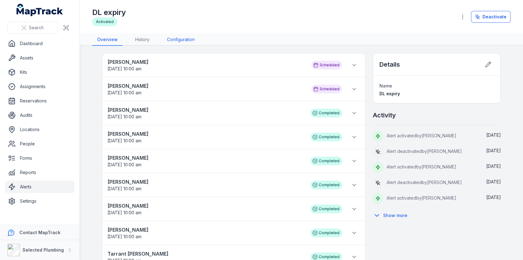  What do you see at coordinates (40, 115) in the screenshot?
I see `a: Audits` at bounding box center [40, 115].